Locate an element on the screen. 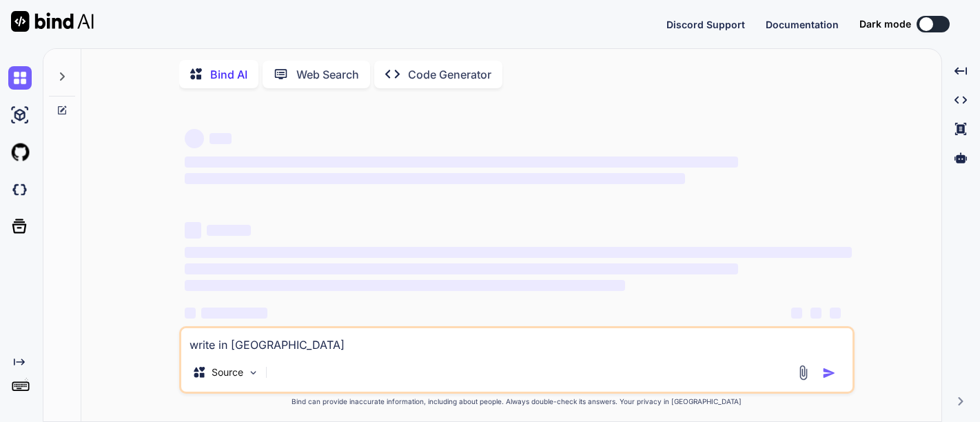 This screenshot has width=980, height=422. img: attachment is located at coordinates (803, 372).